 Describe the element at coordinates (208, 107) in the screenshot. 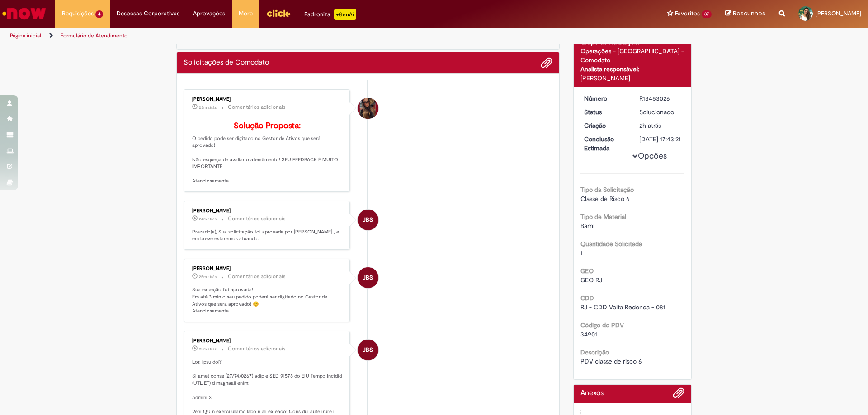

I see `span: 23m atrás` at that location.